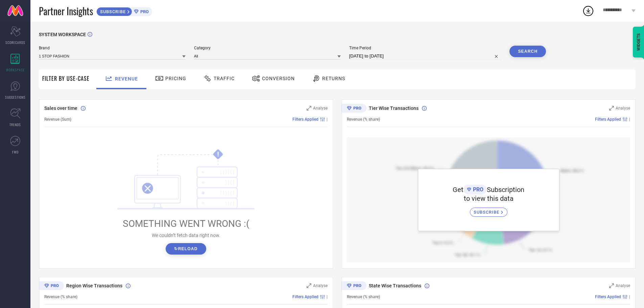 This screenshot has width=644, height=308. What do you see at coordinates (395, 285) in the screenshot?
I see `span: State Wise Transactions` at bounding box center [395, 285].